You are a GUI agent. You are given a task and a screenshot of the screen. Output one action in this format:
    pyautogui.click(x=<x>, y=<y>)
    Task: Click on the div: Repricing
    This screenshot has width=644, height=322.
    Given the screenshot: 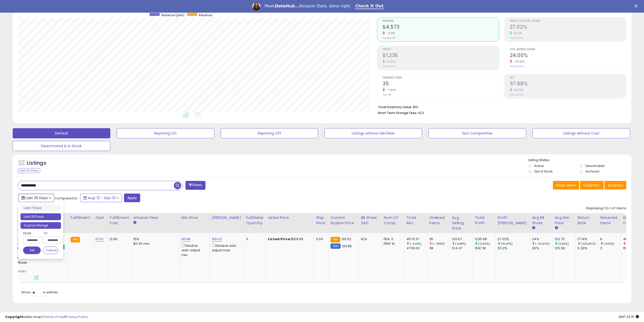 What is the action you would take?
    pyautogui.click(x=55, y=218)
    